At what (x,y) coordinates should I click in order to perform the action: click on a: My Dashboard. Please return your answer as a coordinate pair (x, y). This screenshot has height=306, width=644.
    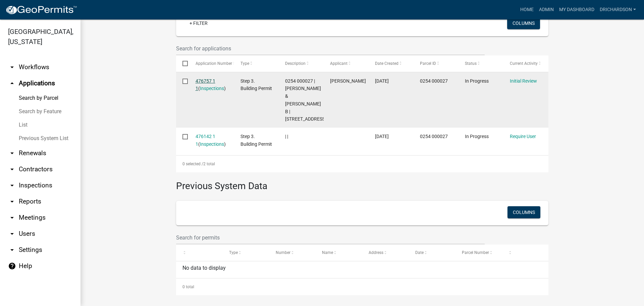
    Looking at the image, I should click on (577, 10).